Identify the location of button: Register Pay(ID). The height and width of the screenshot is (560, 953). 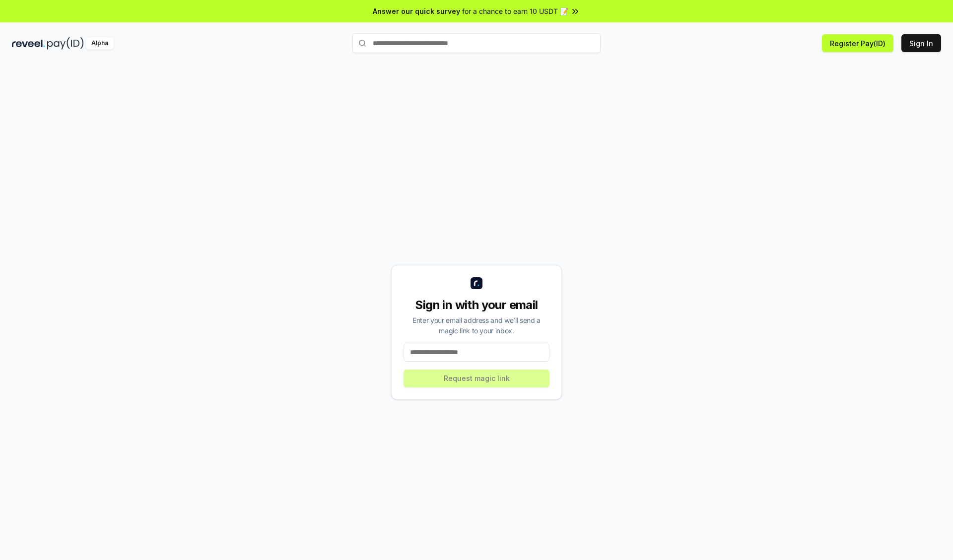
(858, 43).